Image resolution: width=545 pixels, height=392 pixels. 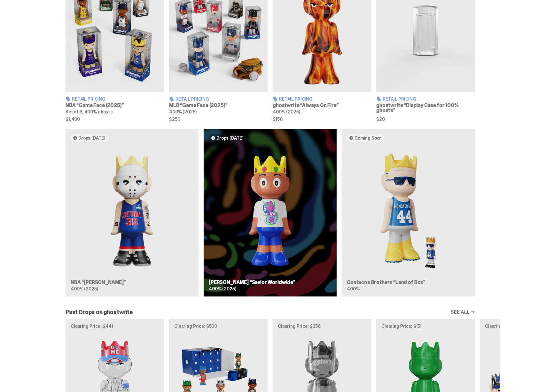 What do you see at coordinates (115, 119) in the screenshot?
I see `span: $1,400` at bounding box center [115, 119].